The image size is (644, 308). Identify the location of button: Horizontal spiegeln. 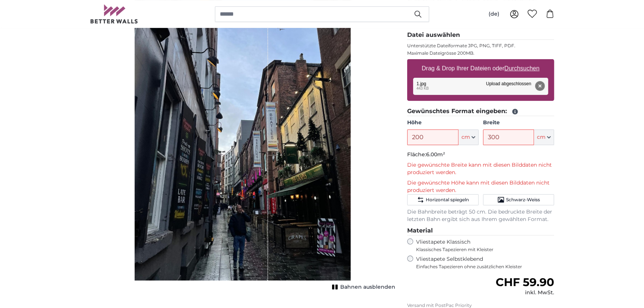
(443, 200).